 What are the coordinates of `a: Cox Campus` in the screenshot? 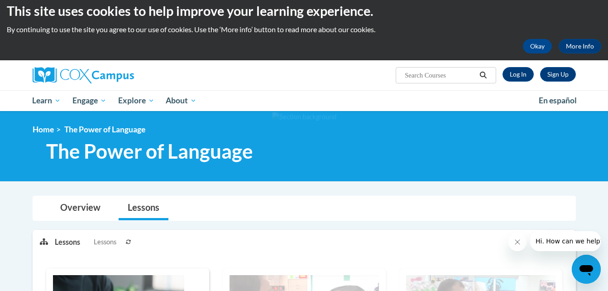 It's located at (119, 75).